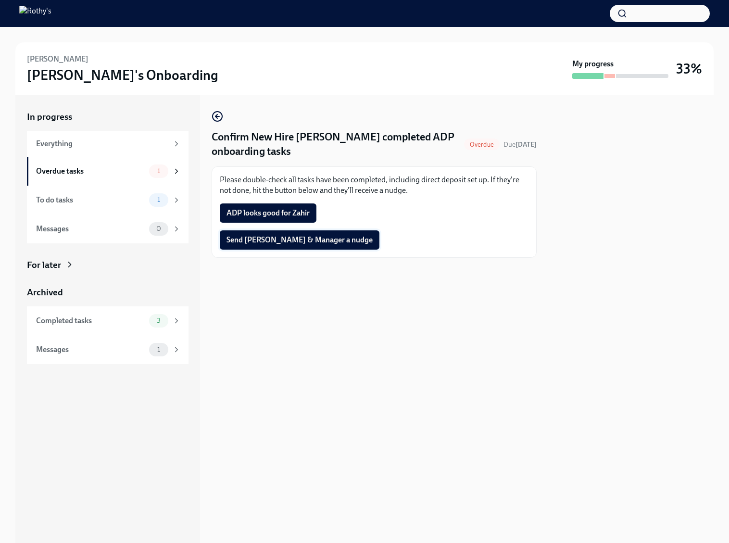 The image size is (729, 543). What do you see at coordinates (159, 229) in the screenshot?
I see `span: 0` at bounding box center [159, 229].